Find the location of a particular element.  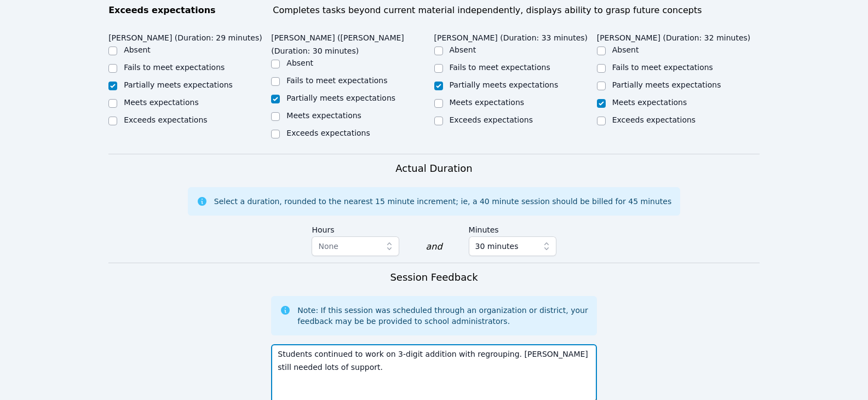

label: Hours is located at coordinates (355, 228).